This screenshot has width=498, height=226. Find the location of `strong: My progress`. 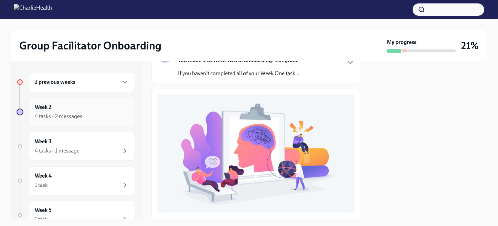

strong: My progress is located at coordinates (401, 42).